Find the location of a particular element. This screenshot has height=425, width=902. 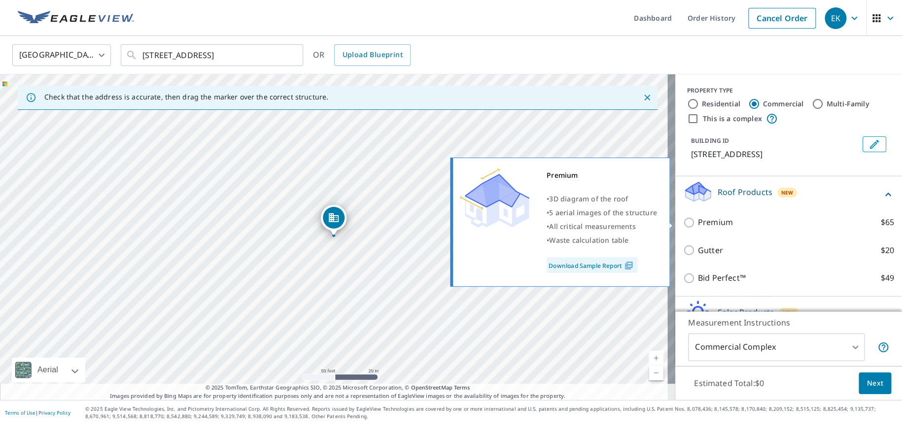

span: 5 aerial images of the structure is located at coordinates (603, 212).